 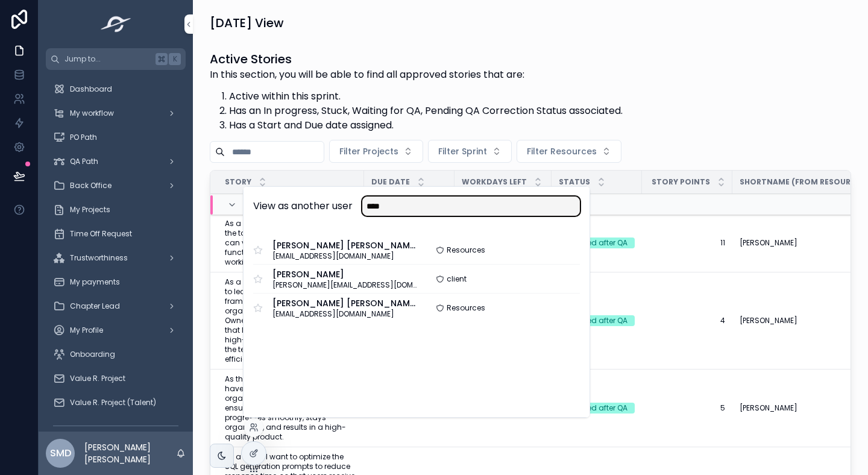 I want to click on a: Onboarding, so click(x=116, y=355).